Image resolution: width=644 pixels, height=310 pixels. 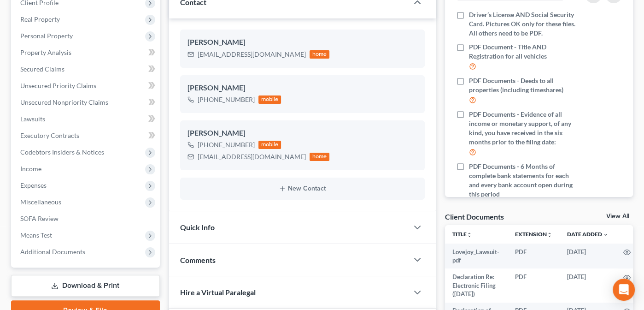 What do you see at coordinates (198, 227) in the screenshot?
I see `span: Quick Info` at bounding box center [198, 227].